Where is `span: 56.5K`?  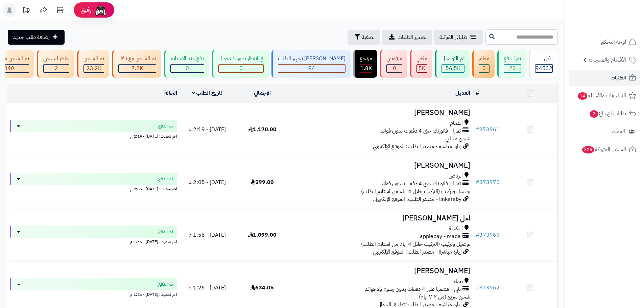
span: 56.5K is located at coordinates (453, 68).